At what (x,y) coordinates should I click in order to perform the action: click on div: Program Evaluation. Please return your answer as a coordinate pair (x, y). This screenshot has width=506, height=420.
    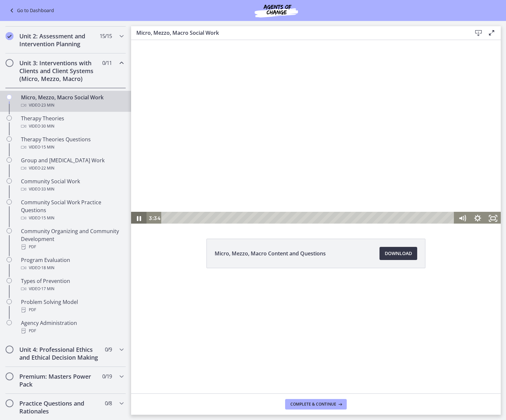
    Looking at the image, I should click on (72, 264).